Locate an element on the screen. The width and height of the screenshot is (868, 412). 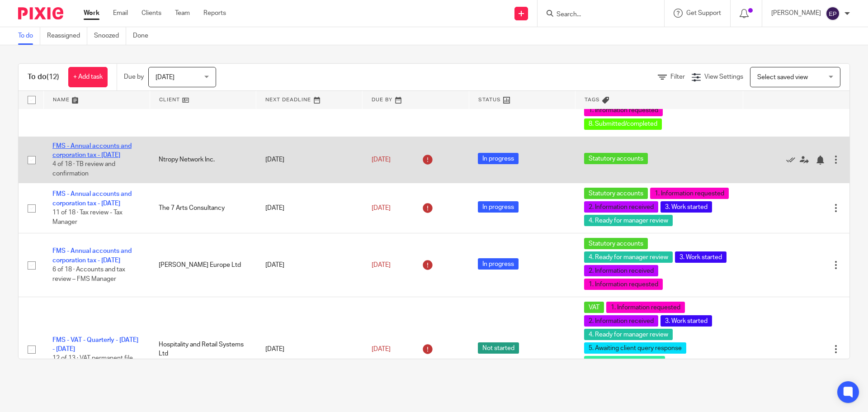
span: 6 of 18 · Accounts and tax review – FMS Manager is located at coordinates (89, 274).